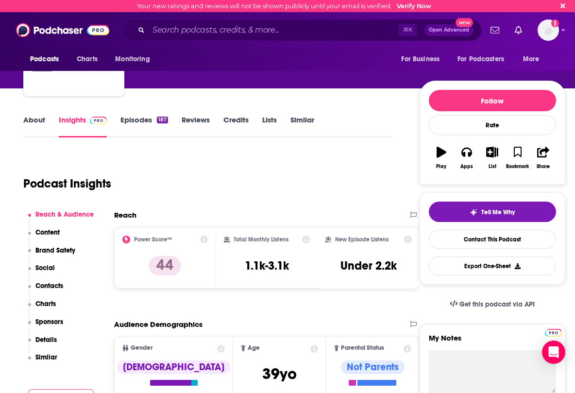 Image resolution: width=575 pixels, height=393 pixels. What do you see at coordinates (196, 126) in the screenshot?
I see `a: Reviews` at bounding box center [196, 126].